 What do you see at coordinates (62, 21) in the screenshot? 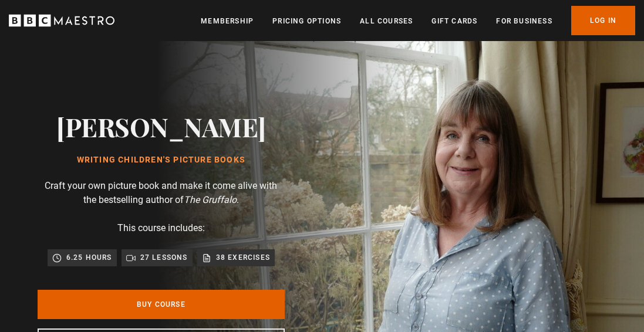
I see `svg: BBC Maestro` at bounding box center [62, 21].